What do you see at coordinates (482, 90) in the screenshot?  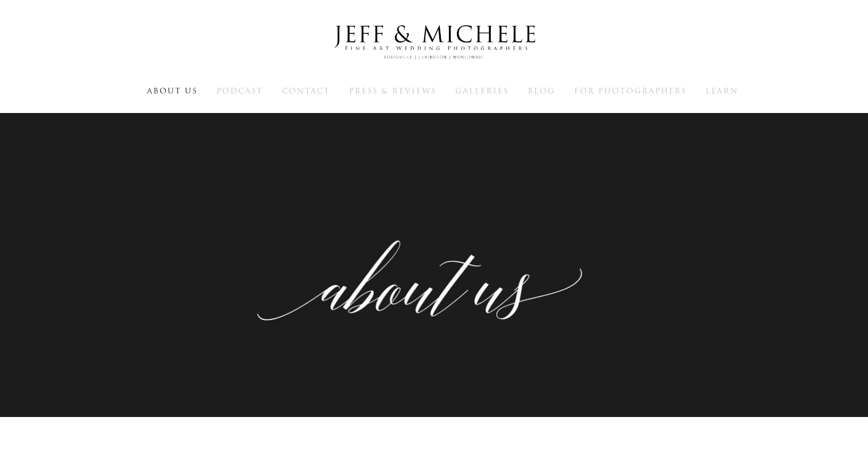 I see `span: Galleries` at bounding box center [482, 90].